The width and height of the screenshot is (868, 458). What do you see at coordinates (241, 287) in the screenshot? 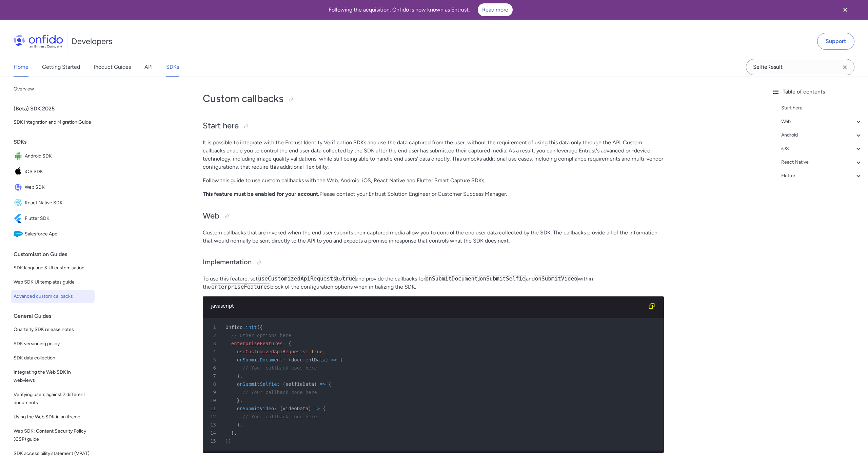
I see `code: enterpriseFeatures` at bounding box center [241, 287].